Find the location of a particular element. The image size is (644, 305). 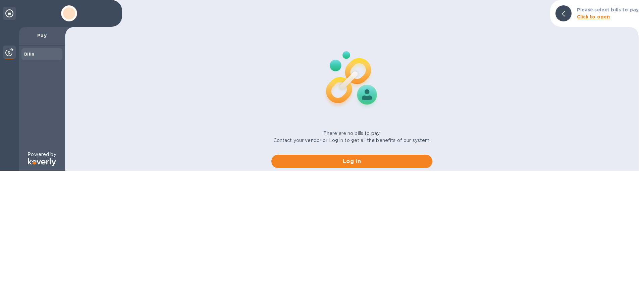

b: Bills is located at coordinates (29, 54).